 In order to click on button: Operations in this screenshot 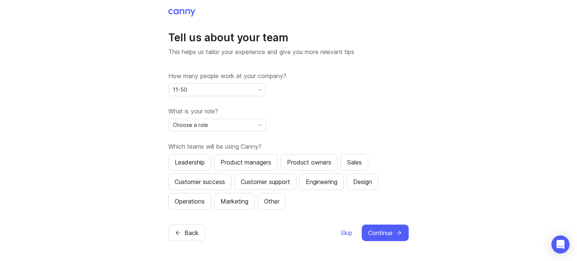, I will do `click(190, 201)`.